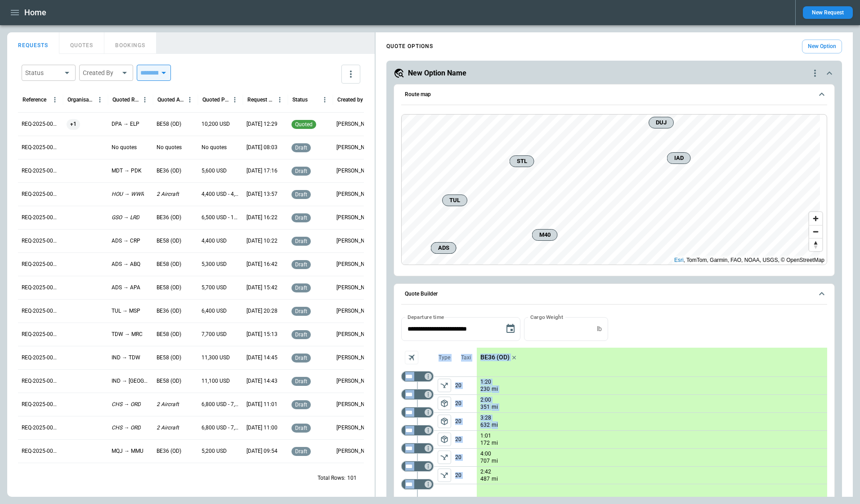  What do you see at coordinates (822, 46) in the screenshot?
I see `button: New Option` at bounding box center [822, 46].